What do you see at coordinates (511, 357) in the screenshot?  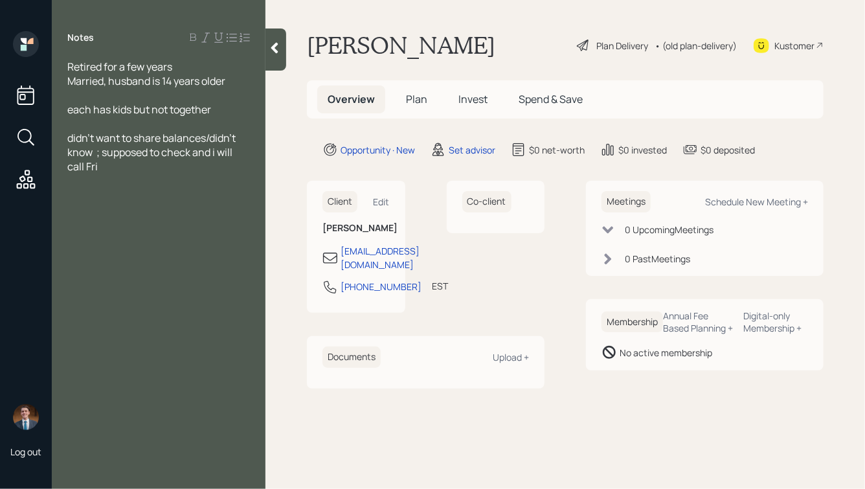 I see `div: Upload +` at bounding box center [511, 357].